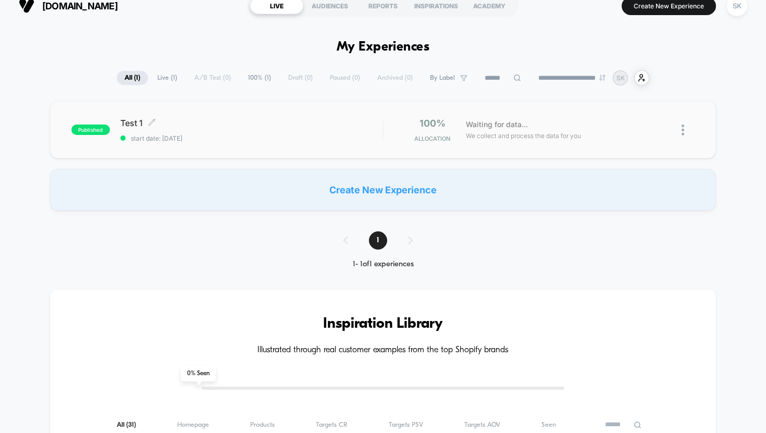 The width and height of the screenshot is (766, 433). I want to click on span: Test 1, so click(252, 123).